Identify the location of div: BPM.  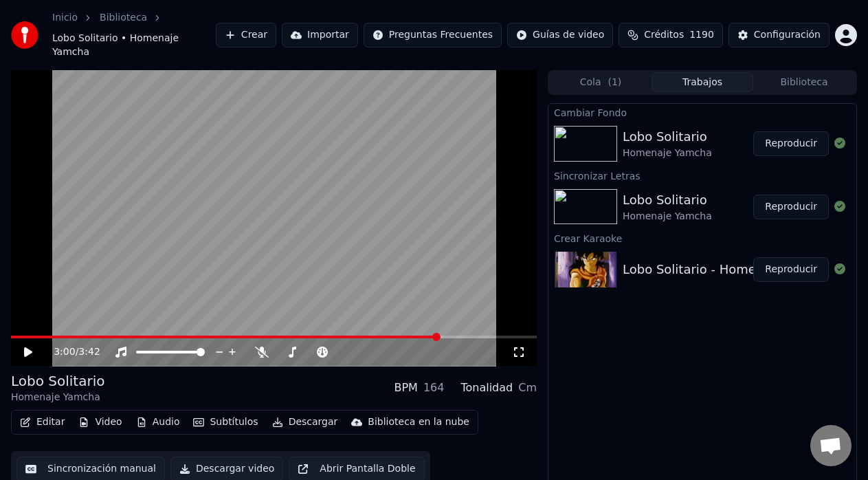
(405, 388).